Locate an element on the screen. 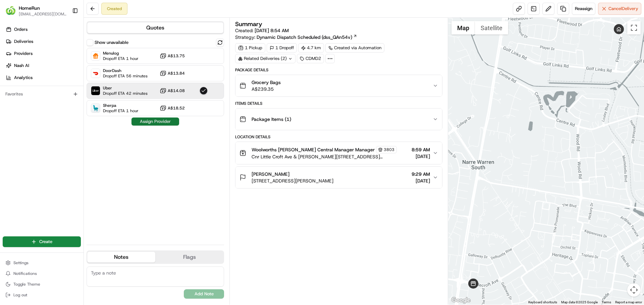 The height and width of the screenshot is (305, 644). button: A$13.75 is located at coordinates (172, 56).